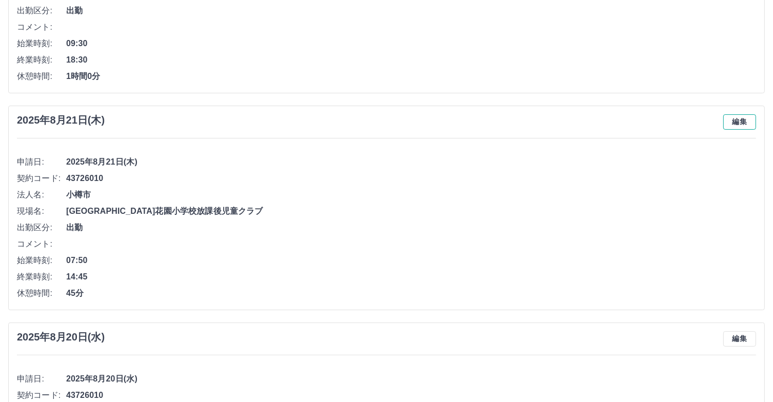 The height and width of the screenshot is (402, 773). Describe the element at coordinates (61, 337) in the screenshot. I see `h3: 2025年8月20日(水)` at that location.